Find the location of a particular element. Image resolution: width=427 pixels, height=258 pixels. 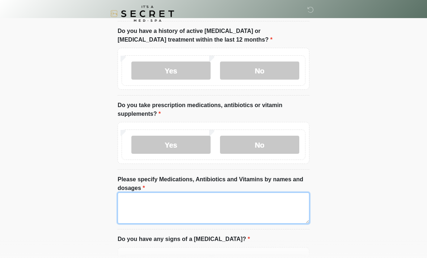

label: Do you take prescription medications, antibiotics or vitamin supplements? is located at coordinates (213, 110).